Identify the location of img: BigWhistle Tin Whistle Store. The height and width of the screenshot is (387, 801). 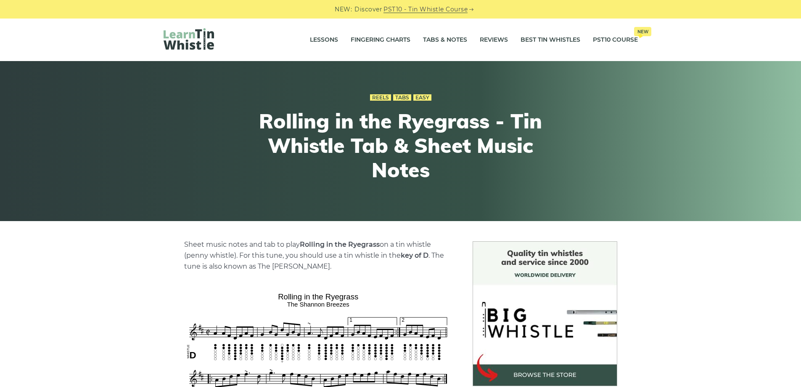
(545, 313).